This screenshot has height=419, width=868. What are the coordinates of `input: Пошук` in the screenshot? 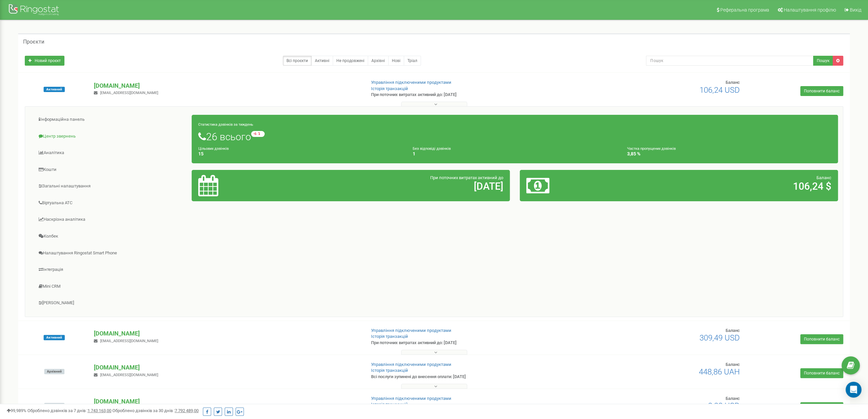 It's located at (730, 60).